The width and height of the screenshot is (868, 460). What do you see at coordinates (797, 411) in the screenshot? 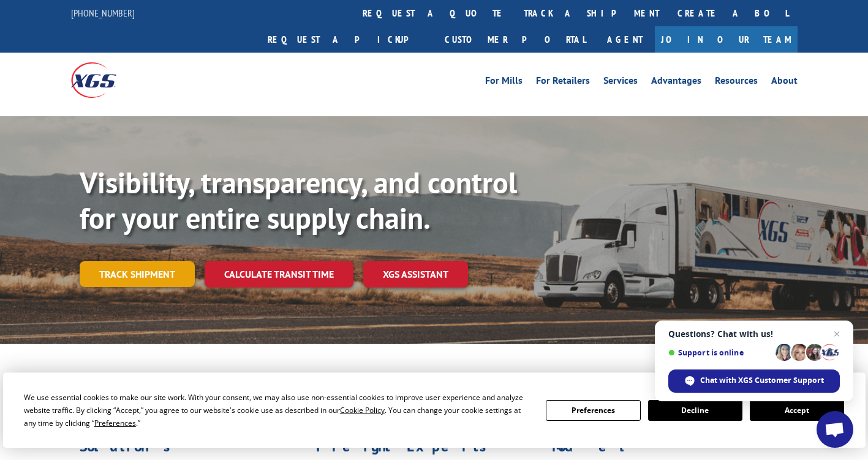
I see `button: Accept` at bounding box center [797, 411].